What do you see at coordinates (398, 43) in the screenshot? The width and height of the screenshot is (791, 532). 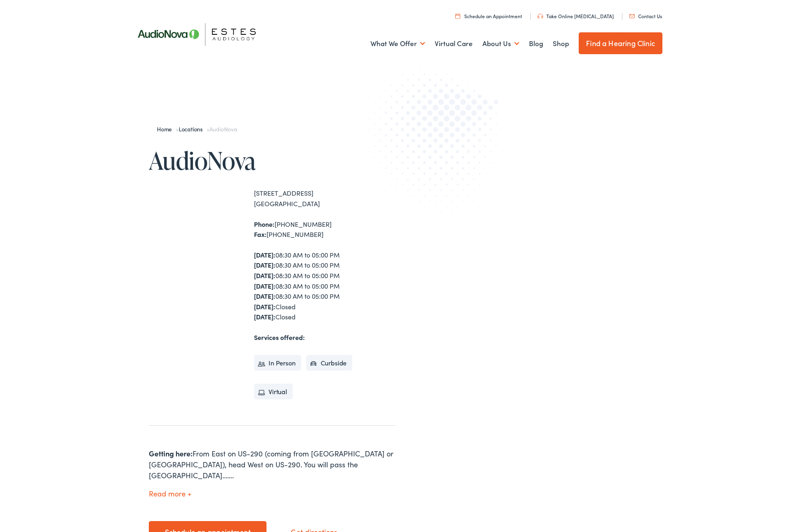 I see `a: What We Offer` at bounding box center [398, 43].